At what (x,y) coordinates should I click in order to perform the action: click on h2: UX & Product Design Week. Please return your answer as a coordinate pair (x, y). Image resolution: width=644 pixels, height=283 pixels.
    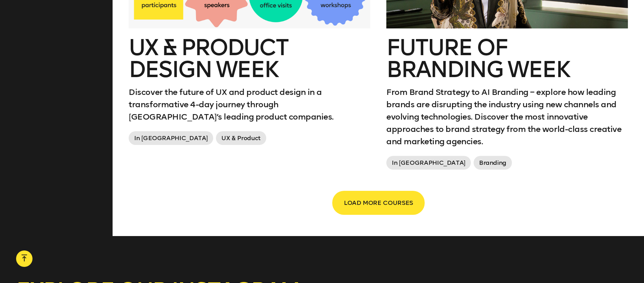
    Looking at the image, I should click on (249, 58).